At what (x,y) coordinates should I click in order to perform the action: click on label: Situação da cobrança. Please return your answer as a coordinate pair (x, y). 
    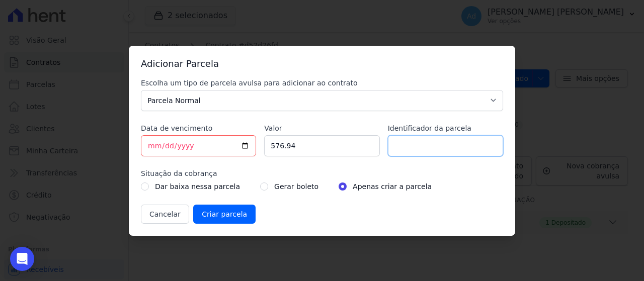
    Looking at the image, I should click on (322, 173).